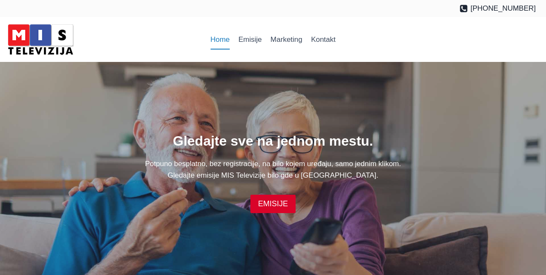  I want to click on h1: Gledajte sve na jednom mestu., so click(273, 141).